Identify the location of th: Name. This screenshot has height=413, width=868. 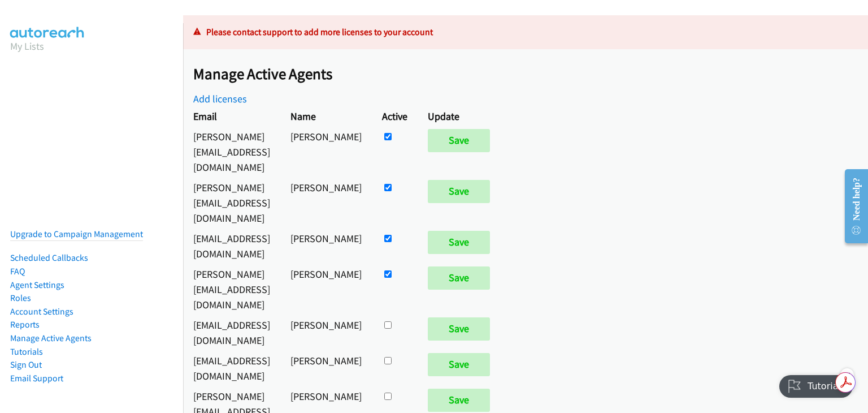
(326, 117).